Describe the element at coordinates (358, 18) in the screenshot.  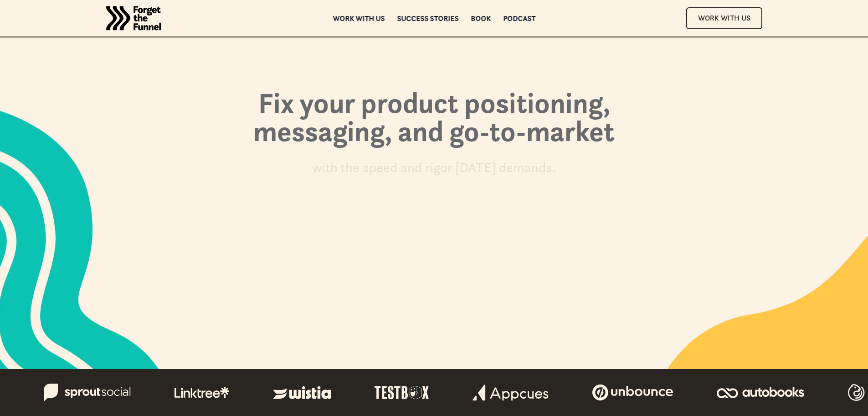
I see `a: Work with us` at that location.